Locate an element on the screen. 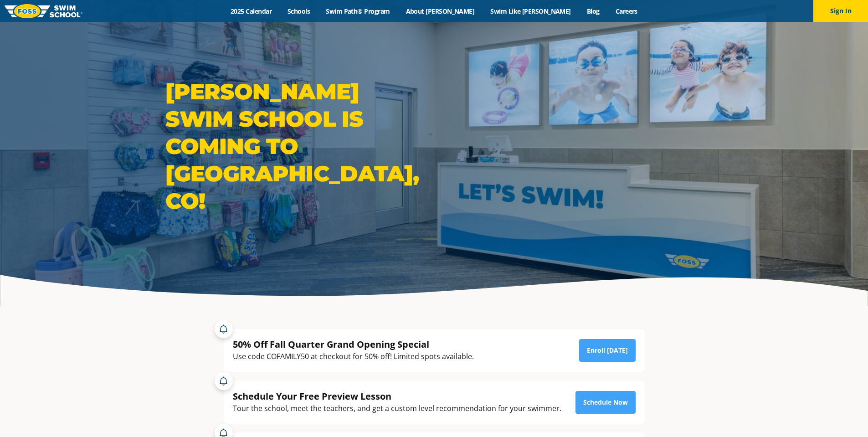 This screenshot has height=437, width=868. img: FOSS Swim School Logo is located at coordinates (43, 11).